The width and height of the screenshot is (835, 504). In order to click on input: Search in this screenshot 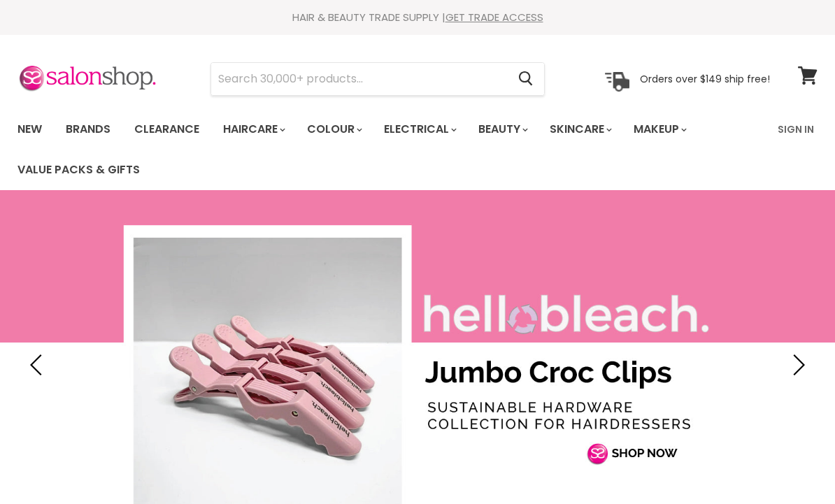, I will do `click(359, 79)`.